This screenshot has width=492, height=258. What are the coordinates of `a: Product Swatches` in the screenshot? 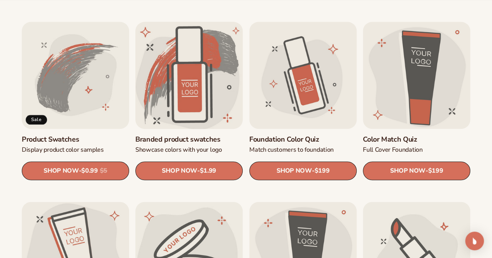 It's located at (75, 140).